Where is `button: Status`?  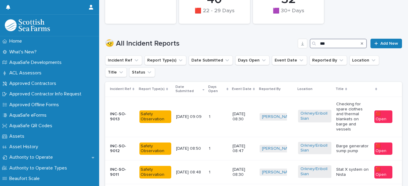 button: Status is located at coordinates (142, 72).